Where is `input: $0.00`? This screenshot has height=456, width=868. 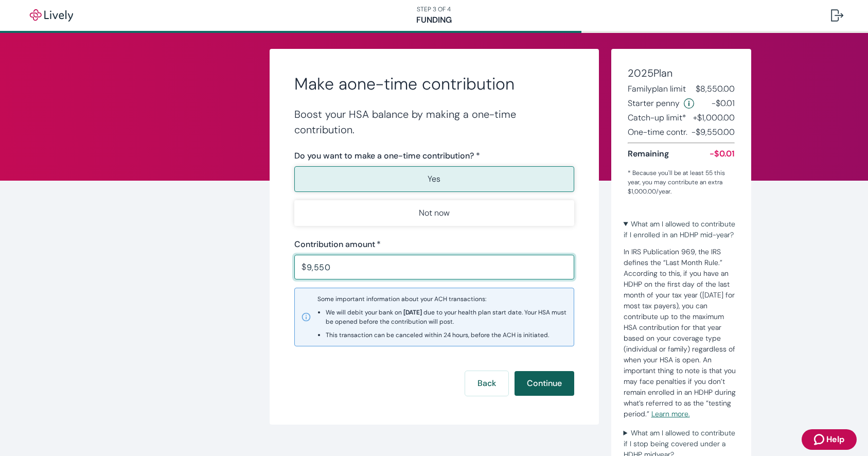 input: $0.00 is located at coordinates (440, 267).